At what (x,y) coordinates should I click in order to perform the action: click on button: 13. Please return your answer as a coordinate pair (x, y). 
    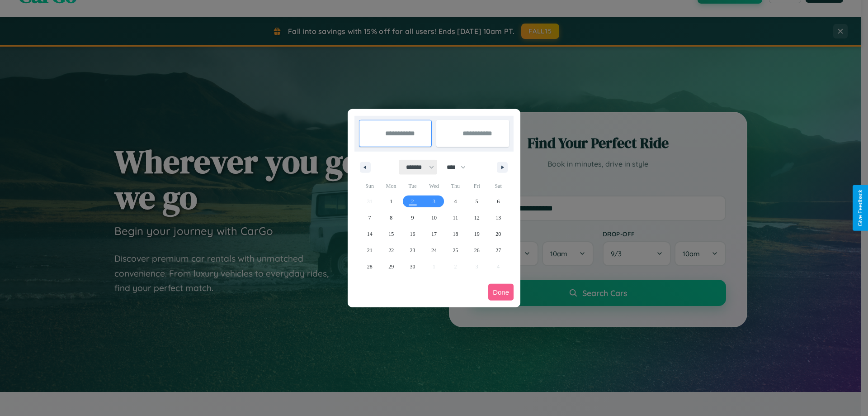
    Looking at the image, I should click on (498, 217).